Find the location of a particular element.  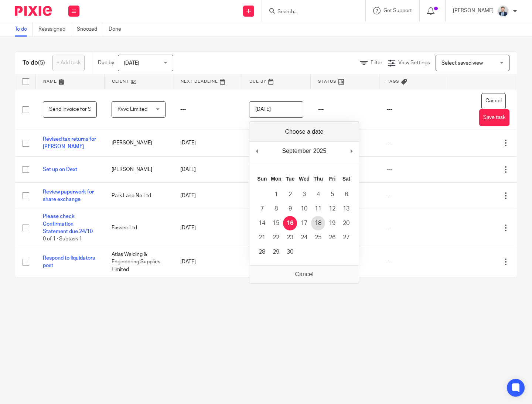

button: 13 is located at coordinates (346, 209).